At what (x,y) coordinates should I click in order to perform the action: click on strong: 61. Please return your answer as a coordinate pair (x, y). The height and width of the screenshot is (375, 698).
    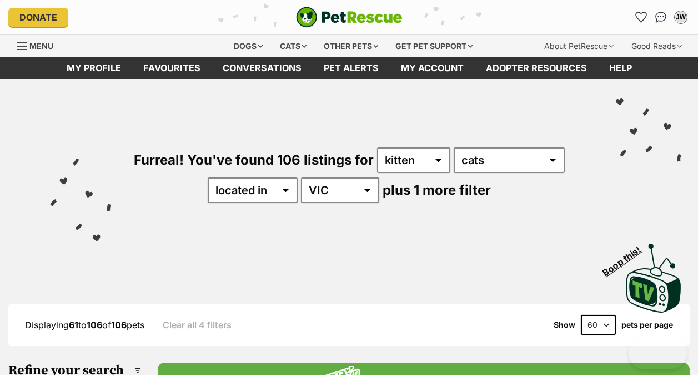
    Looking at the image, I should click on (73, 325).